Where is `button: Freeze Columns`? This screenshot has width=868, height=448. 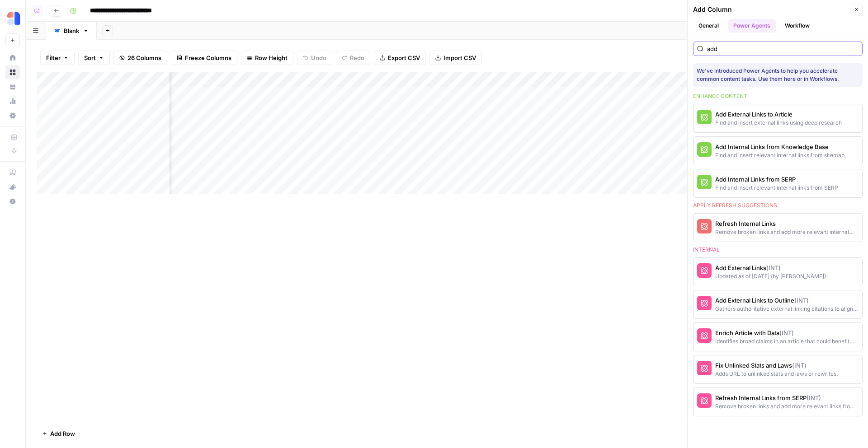 button: Freeze Columns is located at coordinates (204, 58).